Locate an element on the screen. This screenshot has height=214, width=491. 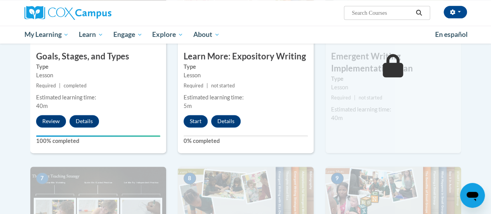
button: Review is located at coordinates (51, 121).